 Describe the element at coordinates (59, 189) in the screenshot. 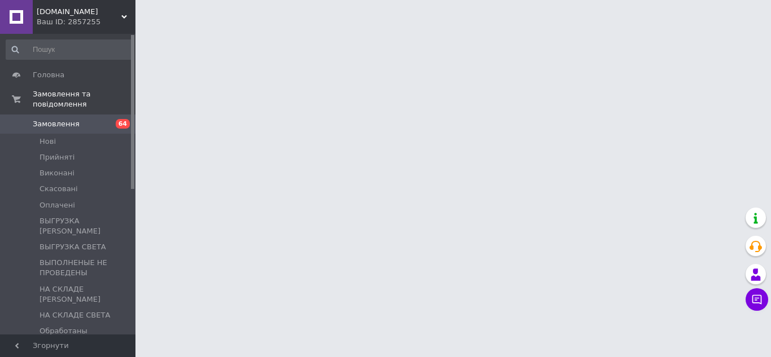

I see `span: Скасовані` at that location.